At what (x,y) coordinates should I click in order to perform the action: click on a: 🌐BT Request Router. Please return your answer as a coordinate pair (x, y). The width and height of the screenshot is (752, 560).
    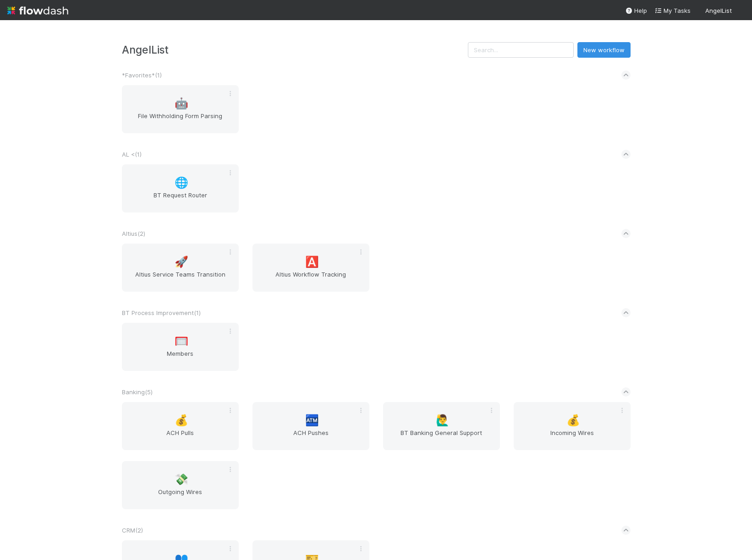
    Looking at the image, I should click on (180, 188).